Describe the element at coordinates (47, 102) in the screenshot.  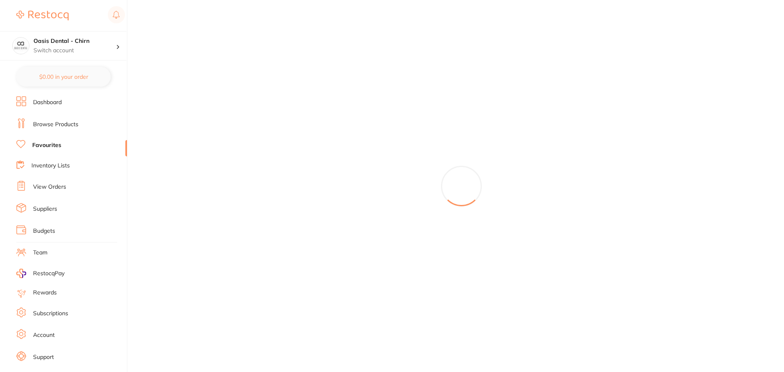
I see `a: Dashboard` at that location.